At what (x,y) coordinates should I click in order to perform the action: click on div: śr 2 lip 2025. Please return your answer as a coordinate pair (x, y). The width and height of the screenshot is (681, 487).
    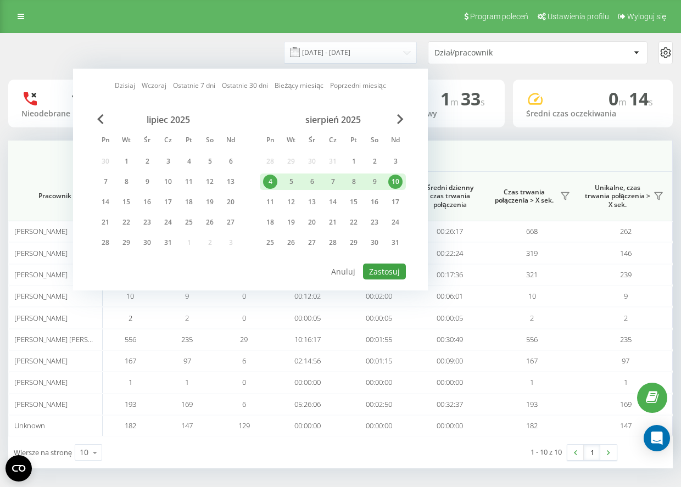
    Looking at the image, I should click on (147, 161).